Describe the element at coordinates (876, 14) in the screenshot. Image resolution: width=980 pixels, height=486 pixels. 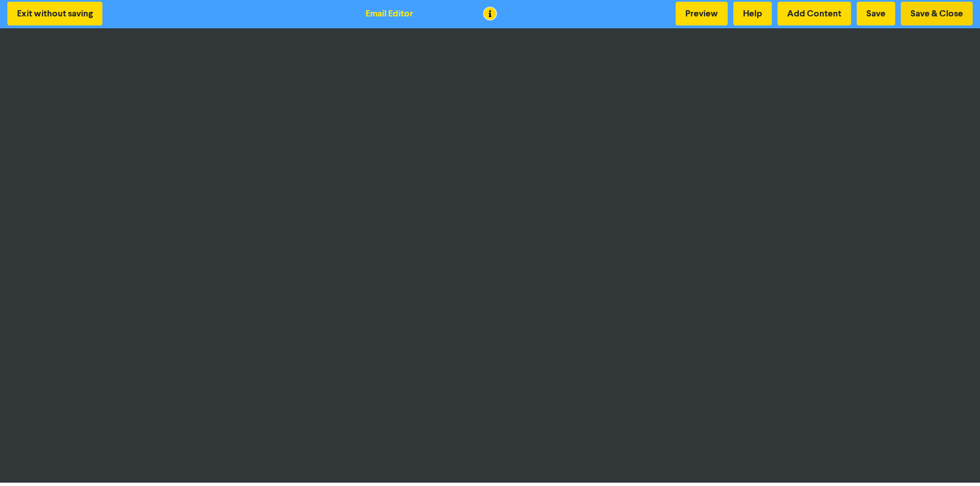
I see `button: Save` at that location.